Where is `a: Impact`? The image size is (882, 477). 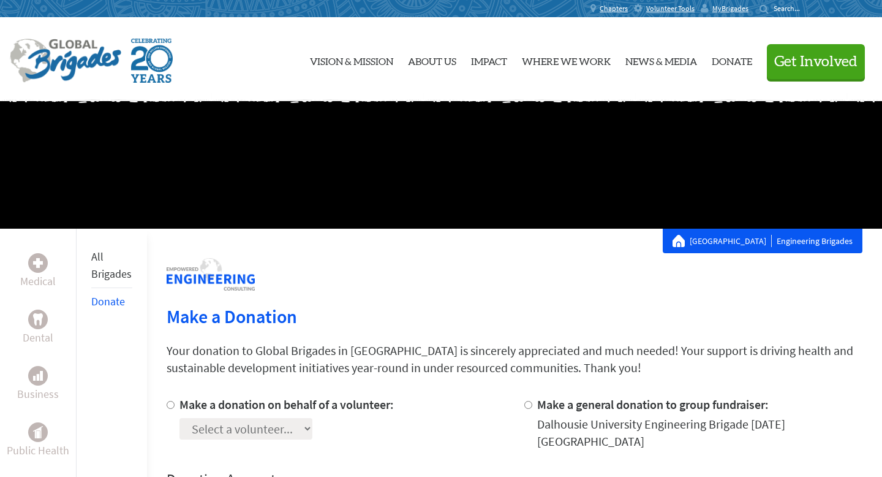
a: Impact is located at coordinates (489, 59).